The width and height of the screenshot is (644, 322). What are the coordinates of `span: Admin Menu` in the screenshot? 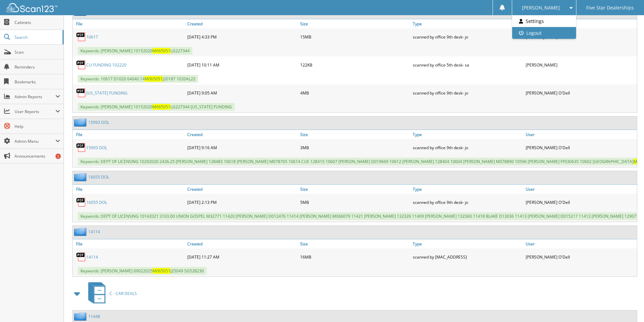 It's located at (35, 141).